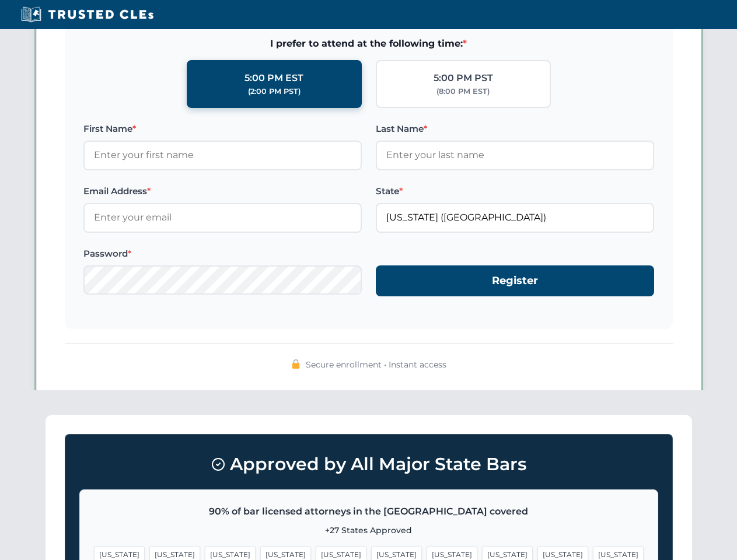  What do you see at coordinates (375, 364) in the screenshot?
I see `span: Secure enrollment • Instant access` at bounding box center [375, 364].